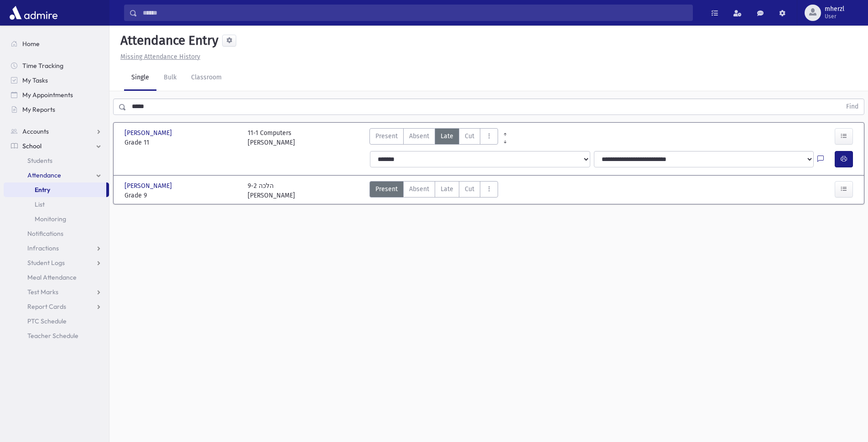  Describe the element at coordinates (40, 160) in the screenshot. I see `span: Students` at that location.